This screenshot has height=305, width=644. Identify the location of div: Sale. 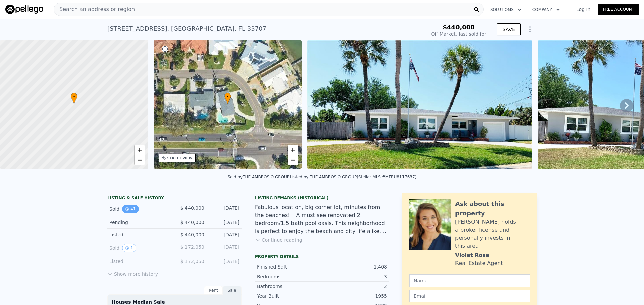
(232, 290).